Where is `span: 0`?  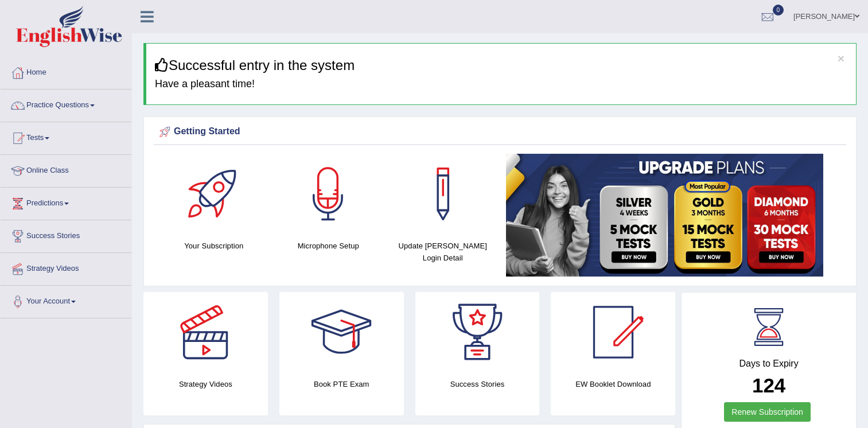 span: 0 is located at coordinates (778, 10).